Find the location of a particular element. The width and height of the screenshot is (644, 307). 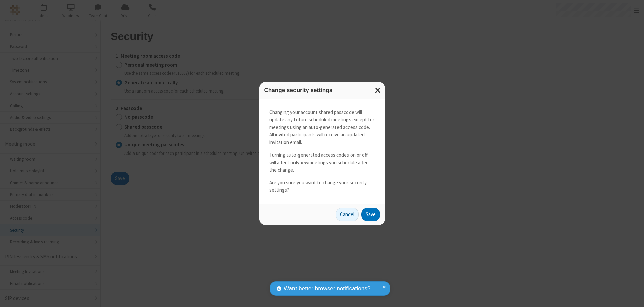

button: Save is located at coordinates (370, 215).